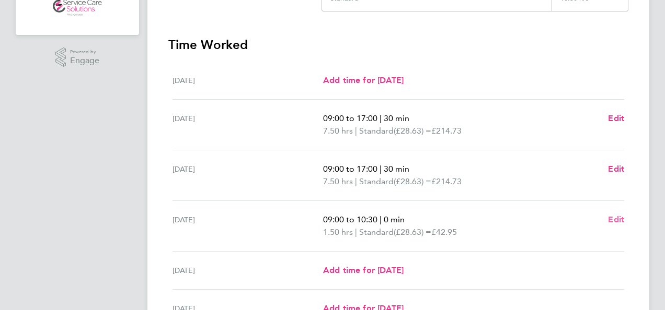  What do you see at coordinates (77, 57) in the screenshot?
I see `a: Powered byEngage` at bounding box center [77, 57].